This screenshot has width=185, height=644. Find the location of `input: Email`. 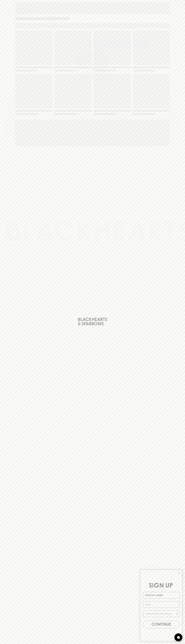

input: Email is located at coordinates (161, 604).